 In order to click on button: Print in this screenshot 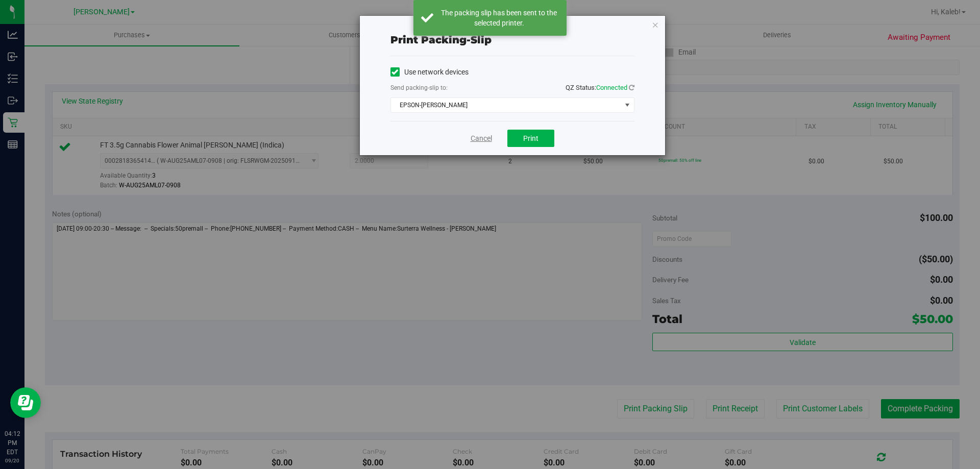, I will do `click(531, 138)`.